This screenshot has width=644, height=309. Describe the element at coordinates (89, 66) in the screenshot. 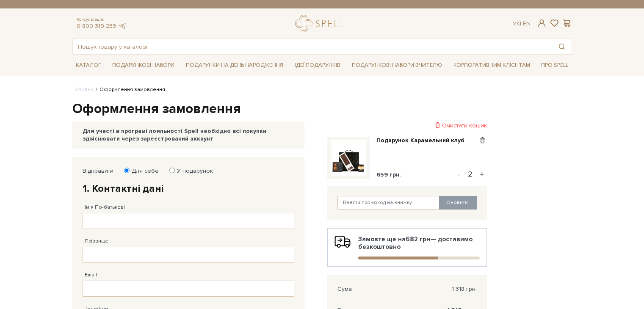

I see `a: Каталог` at that location.